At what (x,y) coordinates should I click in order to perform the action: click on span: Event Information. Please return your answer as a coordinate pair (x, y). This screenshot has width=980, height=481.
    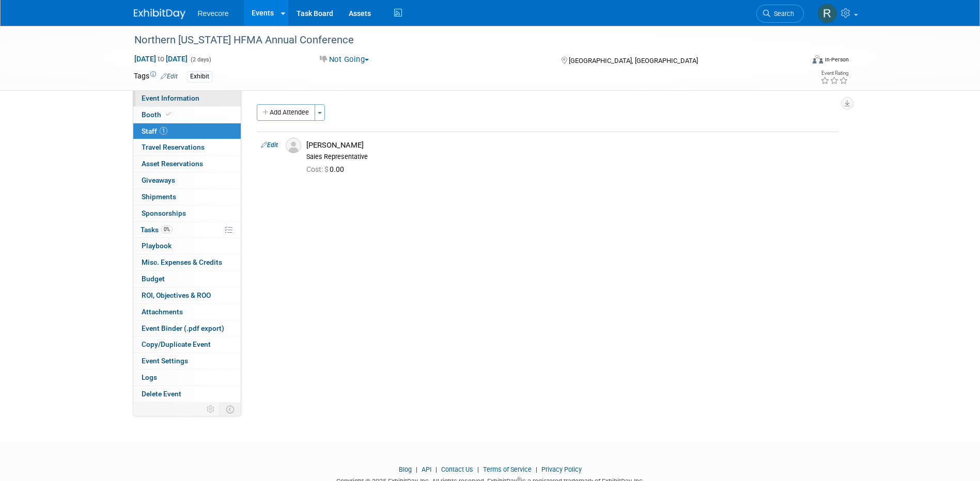
    Looking at the image, I should click on (170, 98).